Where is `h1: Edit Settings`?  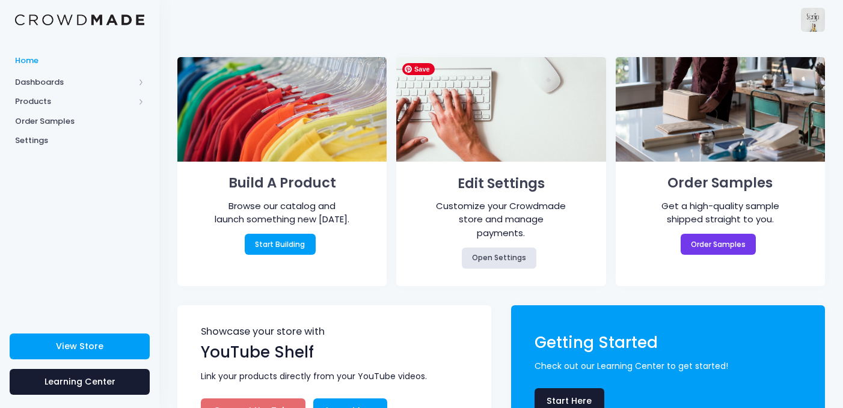
h1: Edit Settings is located at coordinates (501, 184).